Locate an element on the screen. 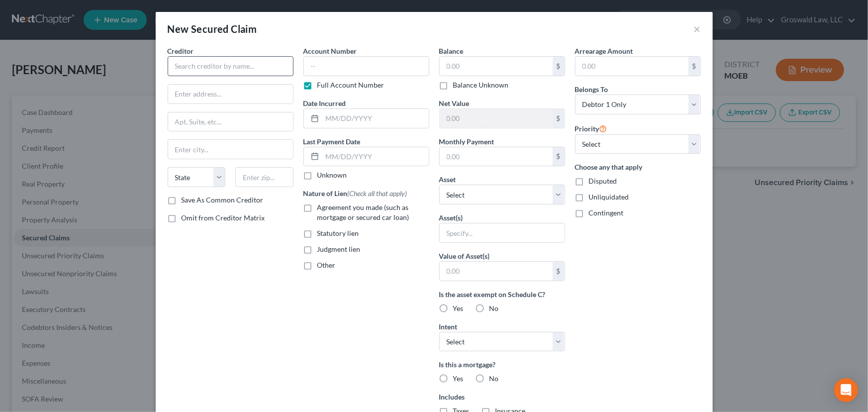 This screenshot has width=868, height=412. label: Full Account Number is located at coordinates (351, 85).